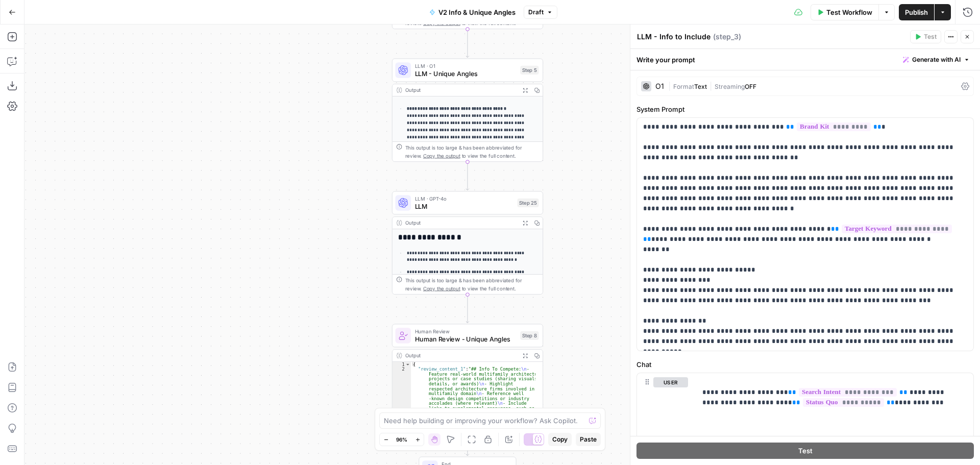 Image resolution: width=980 pixels, height=465 pixels. What do you see at coordinates (683, 86) in the screenshot?
I see `span: Format` at bounding box center [683, 86].